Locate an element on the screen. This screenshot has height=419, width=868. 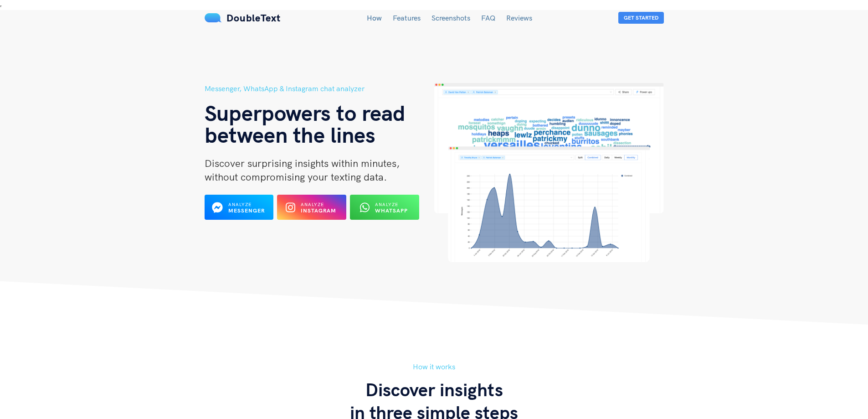
span: DoubleText is located at coordinates (254, 18).